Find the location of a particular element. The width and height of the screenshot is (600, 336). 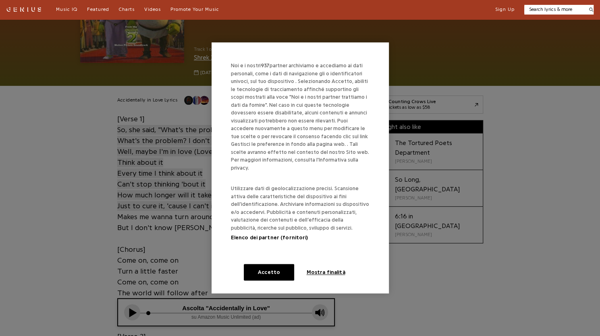

div: Ascolta "Accidentally in Love" is located at coordinates (108, 9).